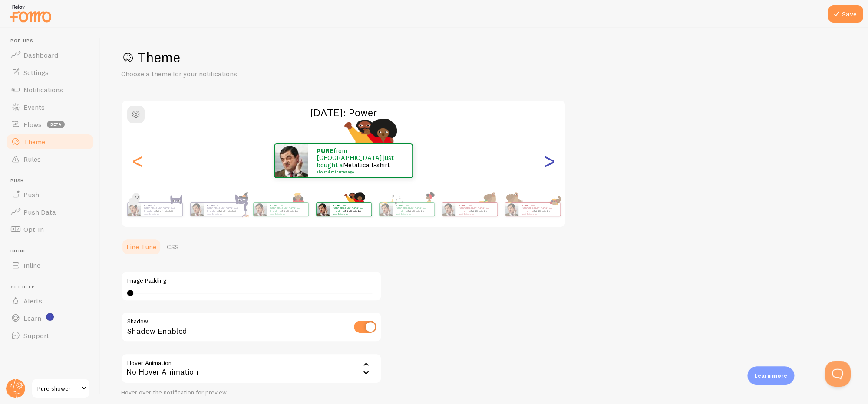 This screenshot has height=404, width=868. What do you see at coordinates (138, 161) in the screenshot?
I see `div: Previous slide` at bounding box center [138, 161].